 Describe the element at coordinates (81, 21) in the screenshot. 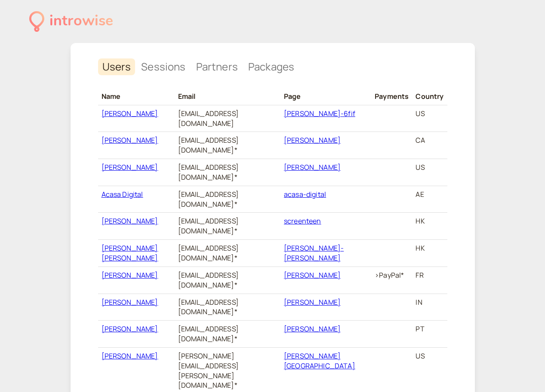

I see `div: introwise` at that location.